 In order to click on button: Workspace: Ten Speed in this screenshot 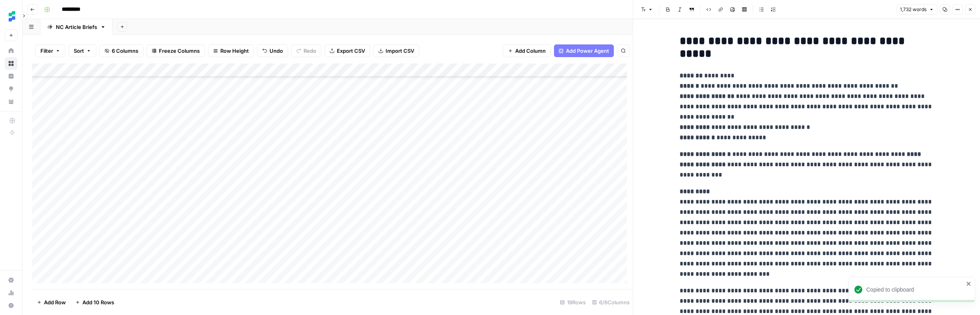, I will do `click(11, 16)`.